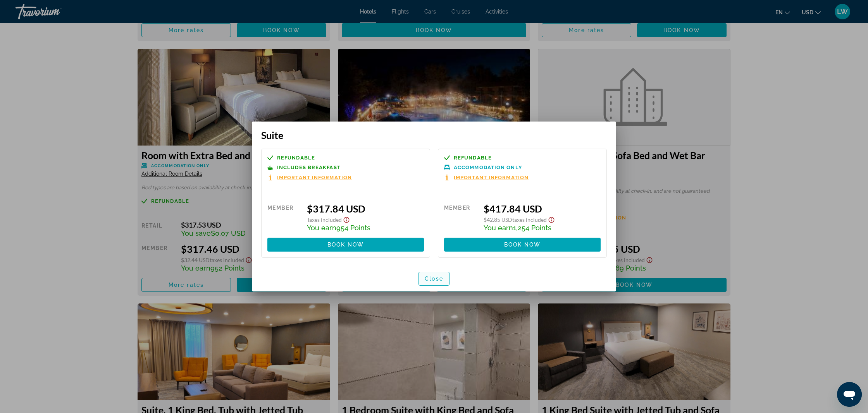  What do you see at coordinates (434, 279) in the screenshot?
I see `button: Close` at bounding box center [434, 279].